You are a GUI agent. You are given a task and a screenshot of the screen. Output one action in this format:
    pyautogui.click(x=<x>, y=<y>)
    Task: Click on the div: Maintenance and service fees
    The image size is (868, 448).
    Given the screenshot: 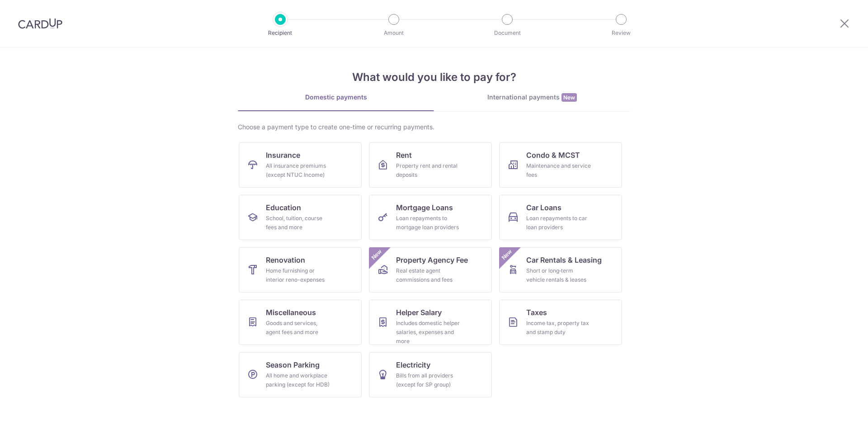 What is the action you would take?
    pyautogui.click(x=559, y=170)
    